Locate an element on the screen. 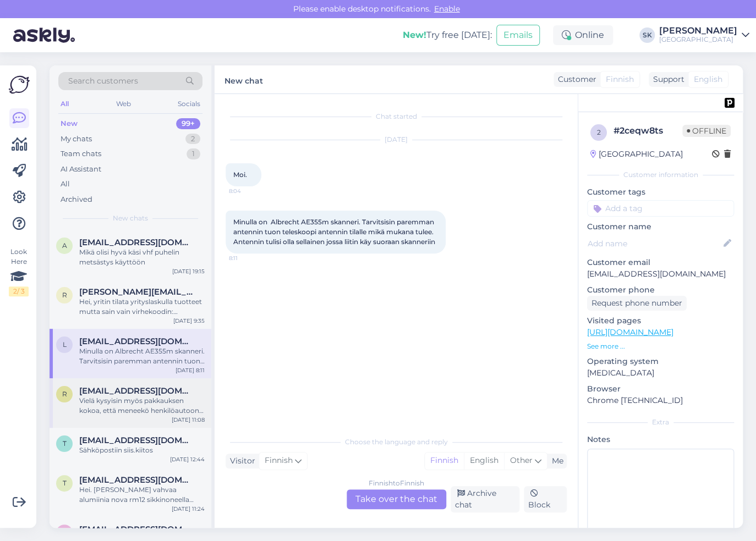  p: Browser is located at coordinates (660, 389).